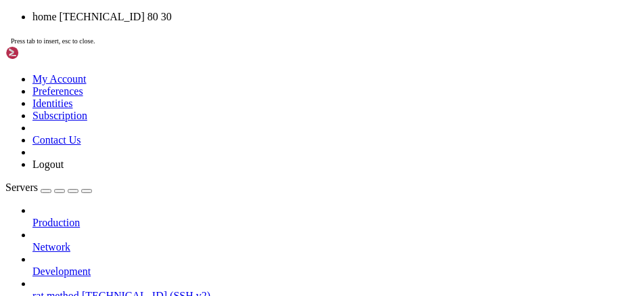  Describe the element at coordinates (336, 223) in the screenshot. I see `a: Production` at that location.